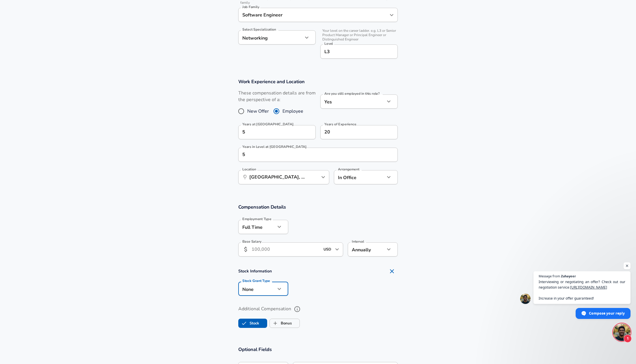 Image resolution: width=636 pixels, height=364 pixels. I want to click on div: Yes, so click(353, 101).